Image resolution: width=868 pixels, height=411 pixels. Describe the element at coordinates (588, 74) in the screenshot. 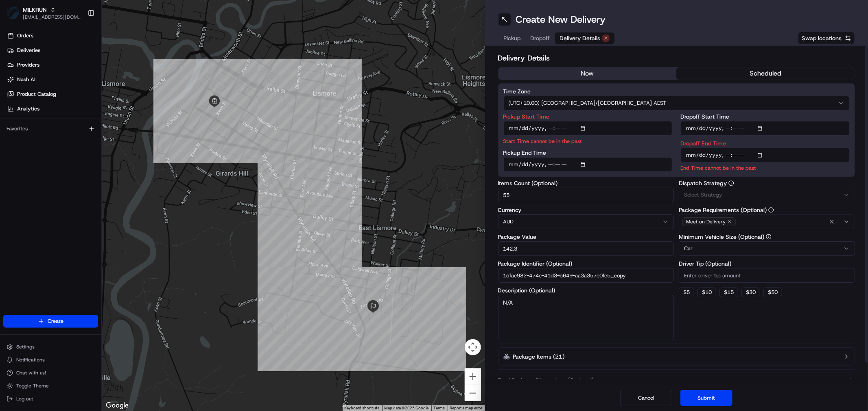

I see `button: now` at that location.